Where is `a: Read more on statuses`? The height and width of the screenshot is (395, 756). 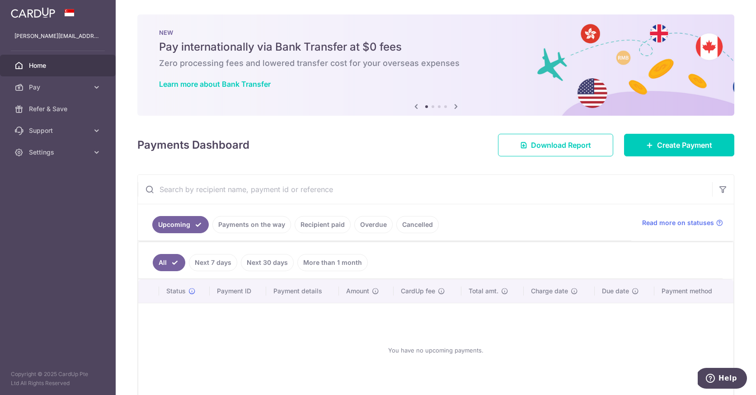
a: Read more on statuses is located at coordinates (682, 223).